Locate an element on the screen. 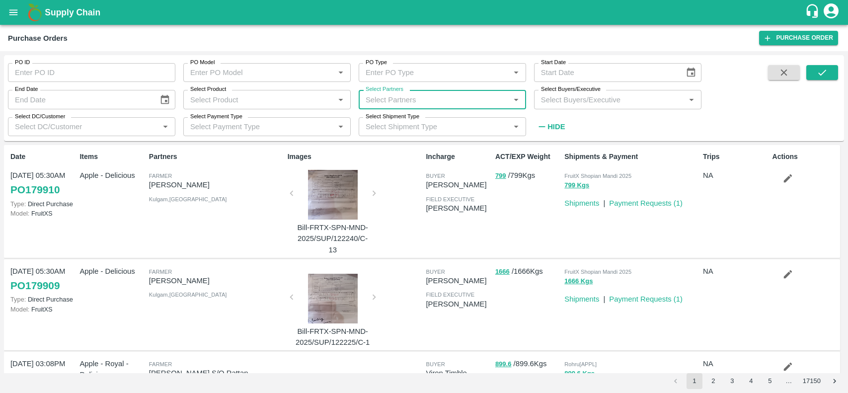 This screenshot has height=393, width=848. div: customer-support is located at coordinates (813, 12).